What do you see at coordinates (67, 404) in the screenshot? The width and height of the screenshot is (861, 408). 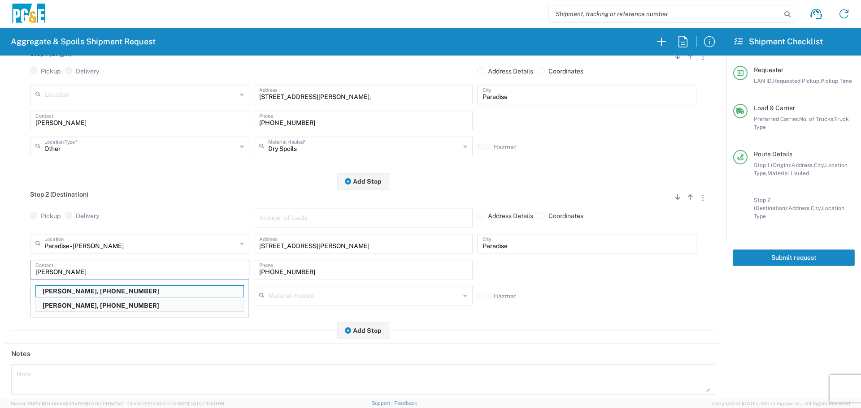 I see `span: Server: 2025.18.0-bb0e0c2bd68` at bounding box center [67, 404].